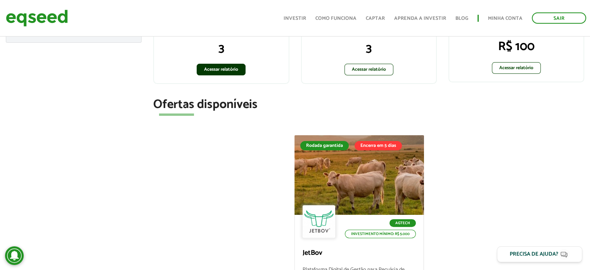 The image size is (590, 270). I want to click on p: R$ 100, so click(516, 47).